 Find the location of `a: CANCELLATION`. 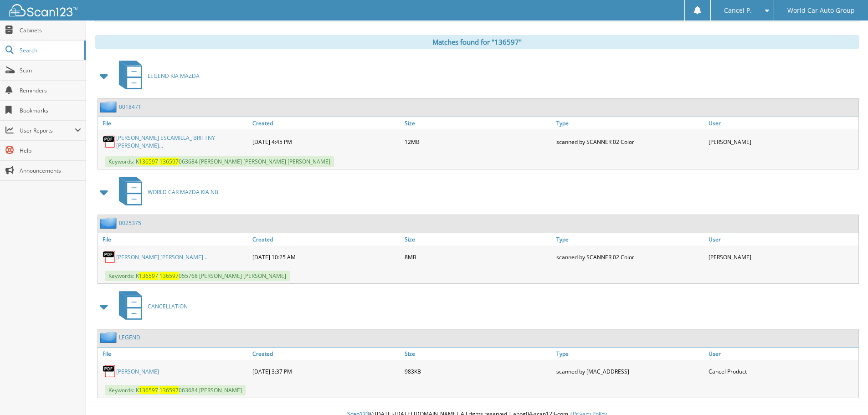

a: CANCELLATION is located at coordinates (150, 306).